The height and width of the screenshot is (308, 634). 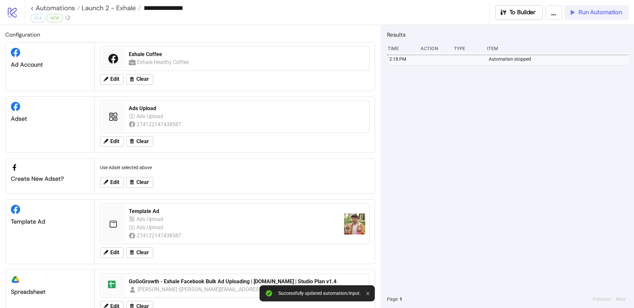 I want to click on div: Automation stopped, so click(x=559, y=59).